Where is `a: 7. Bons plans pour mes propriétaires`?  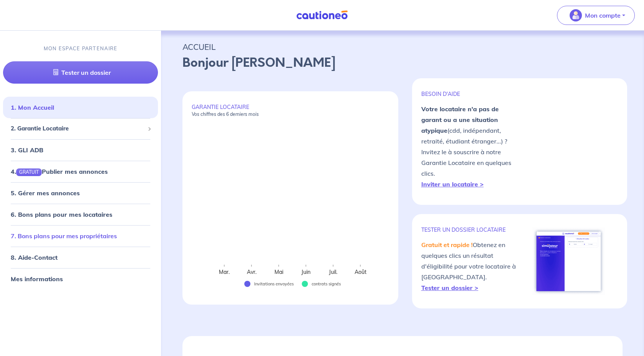
a: 7. Bons plans pour mes propriétaires is located at coordinates (63, 236).